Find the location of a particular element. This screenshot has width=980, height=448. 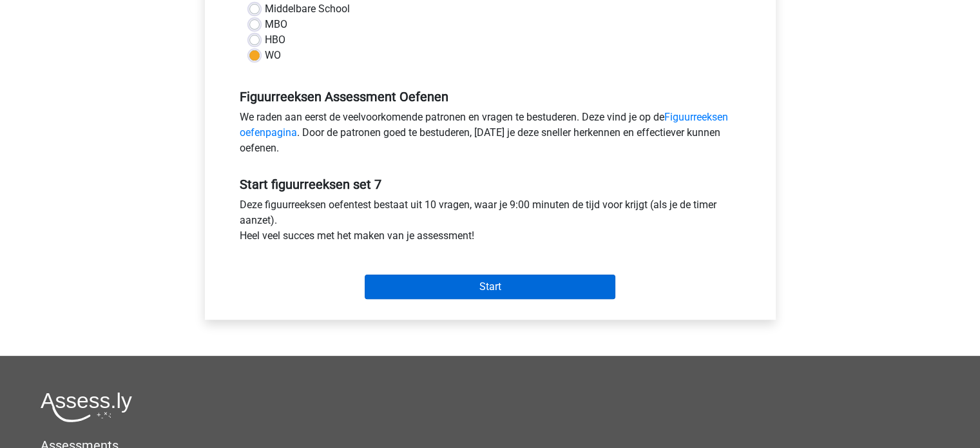

div: Deze figuurreeksen oefentest bestaat uit 10 vragen, waar je 9:00 minuten de tijd voor krijgt (als... is located at coordinates (490, 223).